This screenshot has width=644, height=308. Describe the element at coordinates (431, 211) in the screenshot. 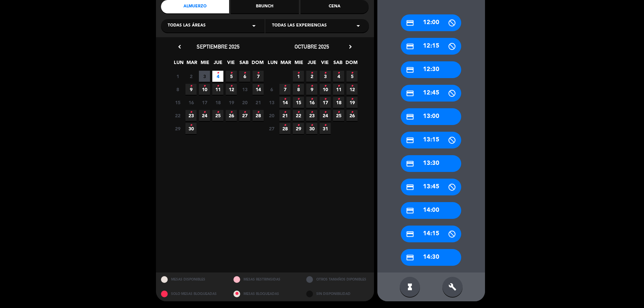

I see `div: 14:00` at that location.